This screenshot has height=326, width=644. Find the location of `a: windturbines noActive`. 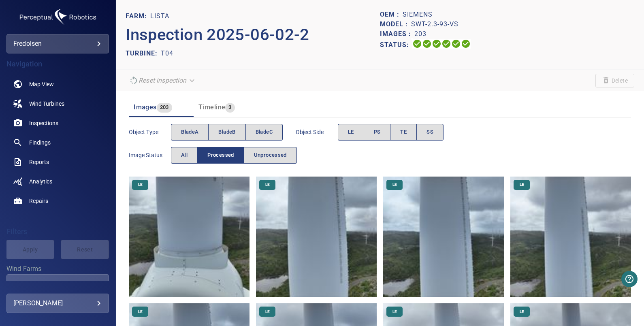

a: windturbines noActive is located at coordinates (58, 103).